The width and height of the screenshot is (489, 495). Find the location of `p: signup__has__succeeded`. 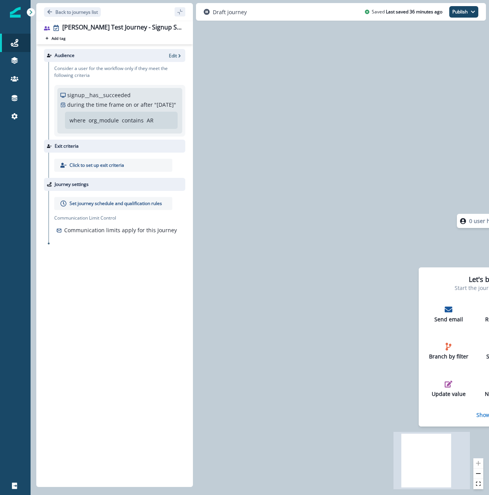

p: signup__has__succeeded is located at coordinates (99, 95).